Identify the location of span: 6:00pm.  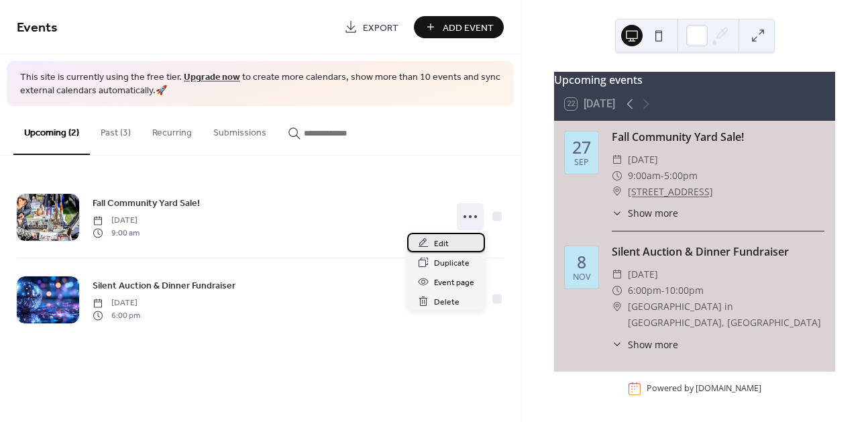
(645, 290).